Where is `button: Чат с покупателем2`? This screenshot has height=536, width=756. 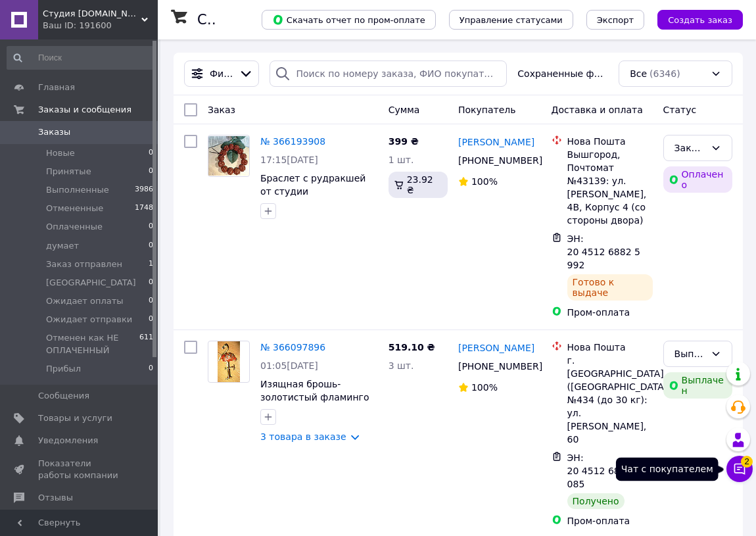 button: Чат с покупателем2 is located at coordinates (740, 468).